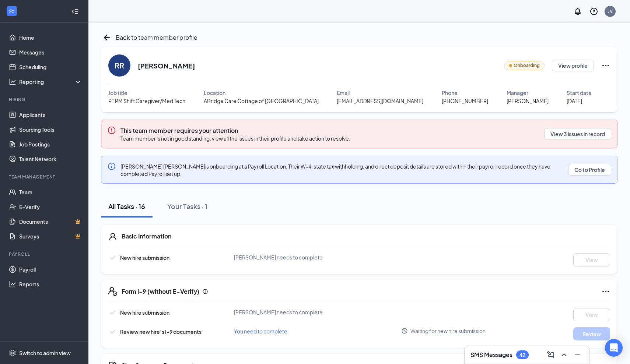  Describe the element at coordinates (578, 355) in the screenshot. I see `svg: Minimize` at that location.